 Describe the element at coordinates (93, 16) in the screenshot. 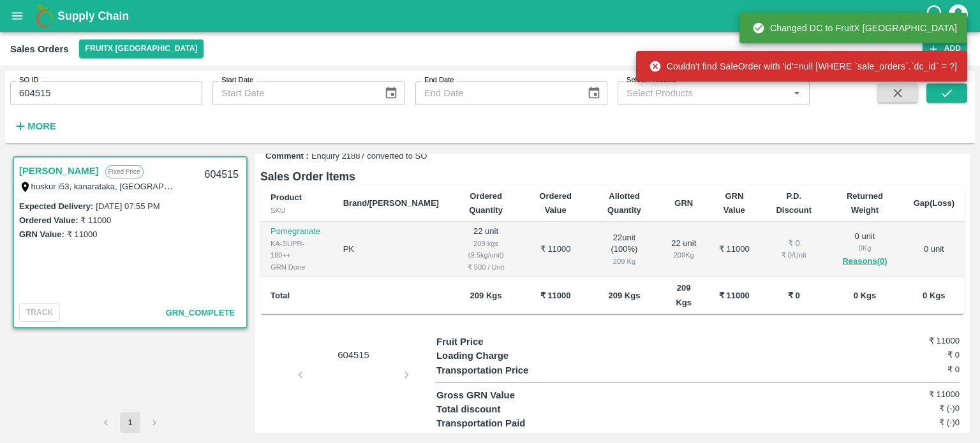

I see `b: Supply Chain` at that location.